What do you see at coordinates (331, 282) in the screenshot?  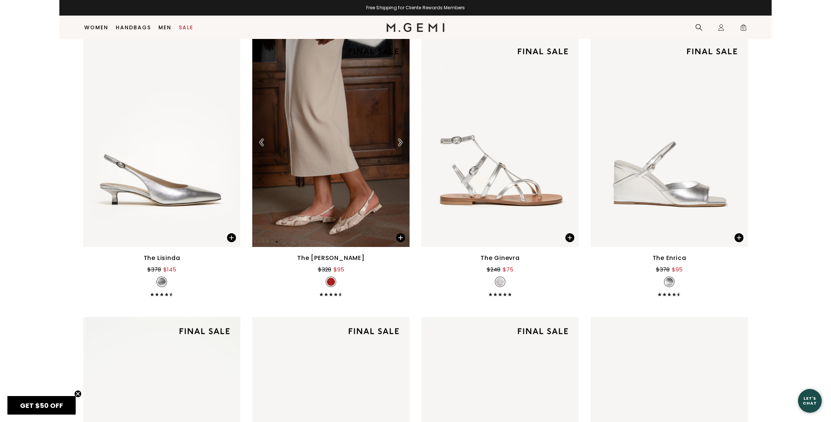 I see `img: v_7315354517563_SWATCH_50x.jpg` at bounding box center [331, 282].